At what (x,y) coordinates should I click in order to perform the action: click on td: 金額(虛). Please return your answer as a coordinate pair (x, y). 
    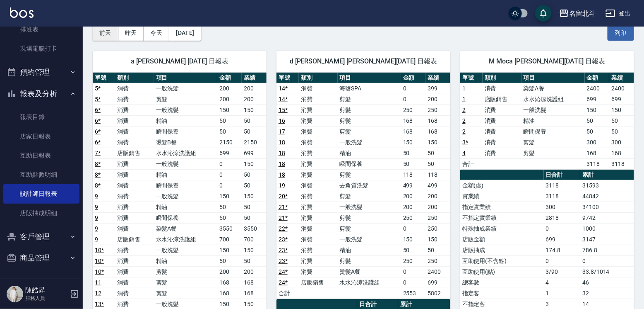
    Looking at the image, I should click on (502, 185).